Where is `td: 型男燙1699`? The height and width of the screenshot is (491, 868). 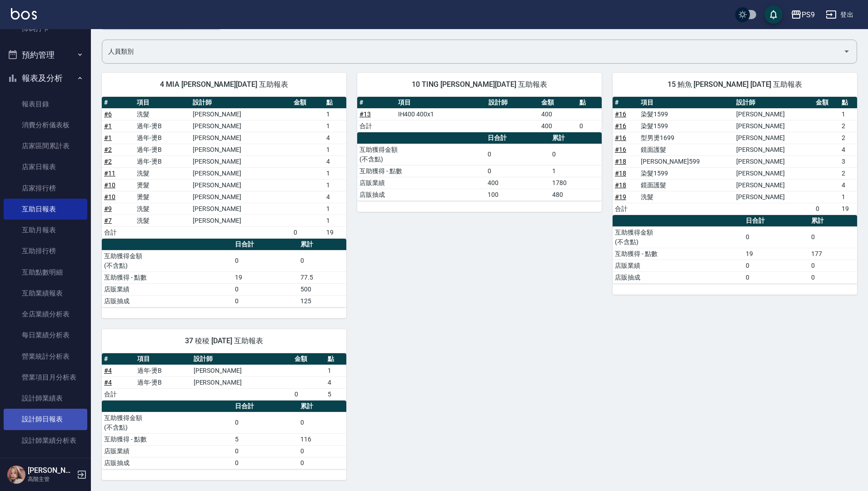 td: 型男燙1699 is located at coordinates (686, 138).